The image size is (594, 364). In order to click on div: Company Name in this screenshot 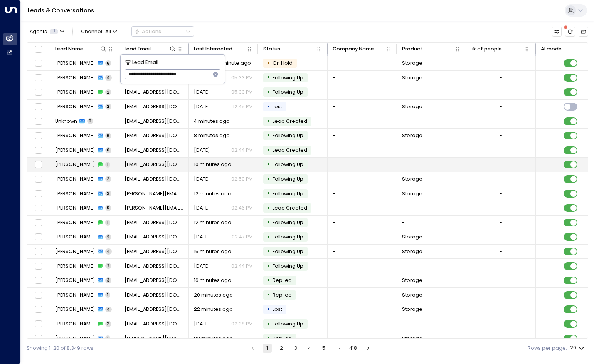, I will do `click(354, 49)`.